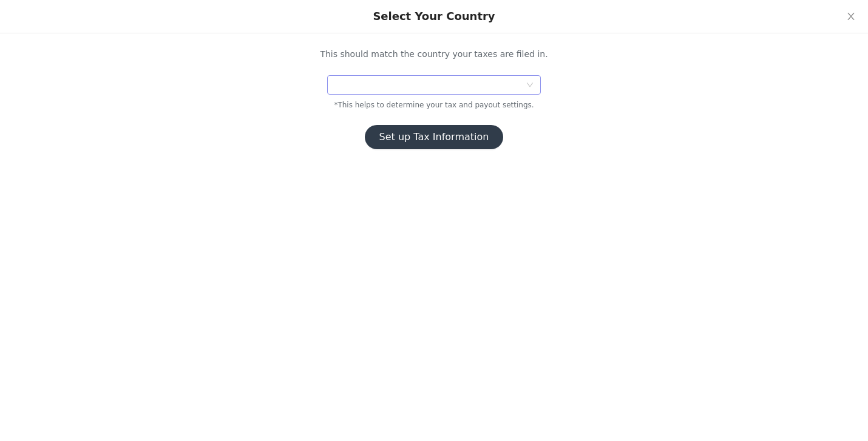 This screenshot has height=441, width=868. What do you see at coordinates (434, 137) in the screenshot?
I see `button: Set up Tax Information` at bounding box center [434, 137].